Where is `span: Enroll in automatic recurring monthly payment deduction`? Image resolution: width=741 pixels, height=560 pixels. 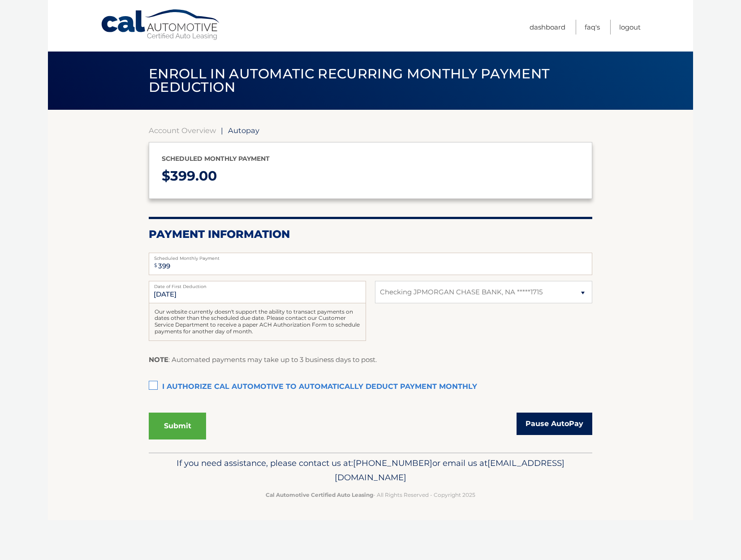
span: Enroll in automatic recurring monthly payment deduction is located at coordinates (349, 80).